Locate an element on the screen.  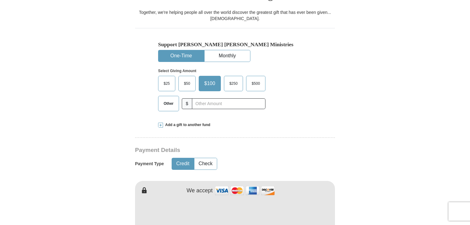
span: $50 is located at coordinates (187, 83).